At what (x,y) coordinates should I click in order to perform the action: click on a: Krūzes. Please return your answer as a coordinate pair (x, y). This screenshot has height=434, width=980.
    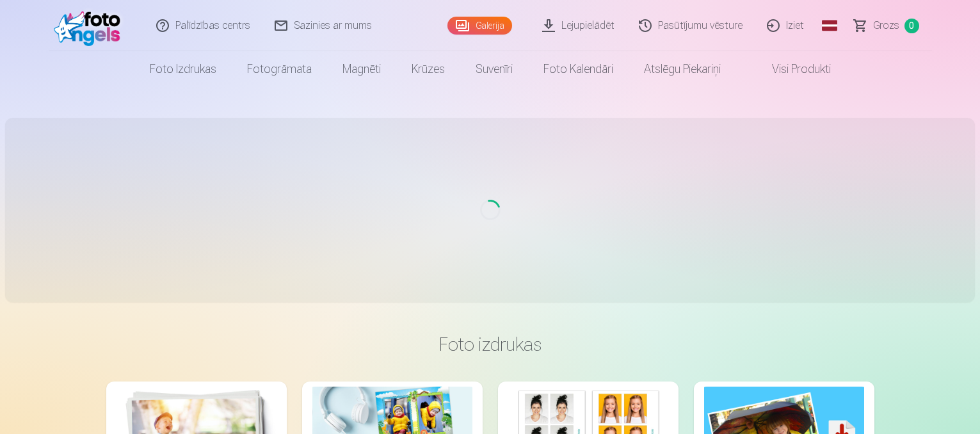
    Looking at the image, I should click on (428, 69).